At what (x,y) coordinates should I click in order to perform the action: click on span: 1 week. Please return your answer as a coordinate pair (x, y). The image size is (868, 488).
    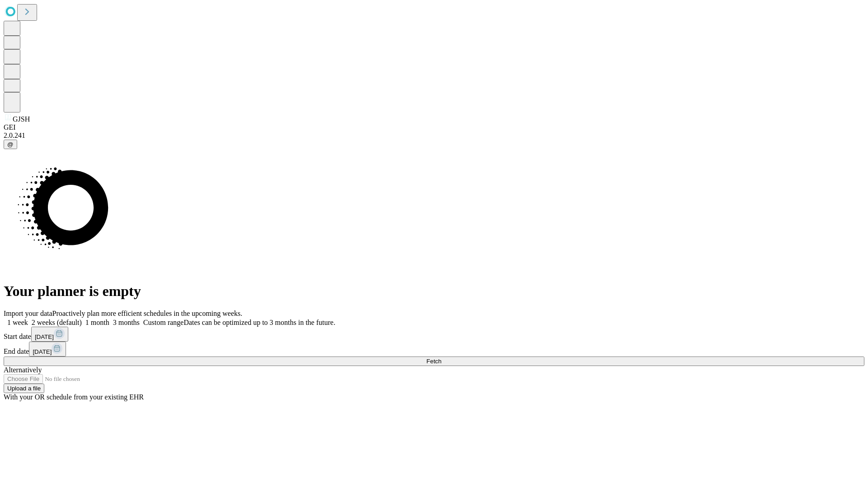
    Looking at the image, I should click on (17, 322).